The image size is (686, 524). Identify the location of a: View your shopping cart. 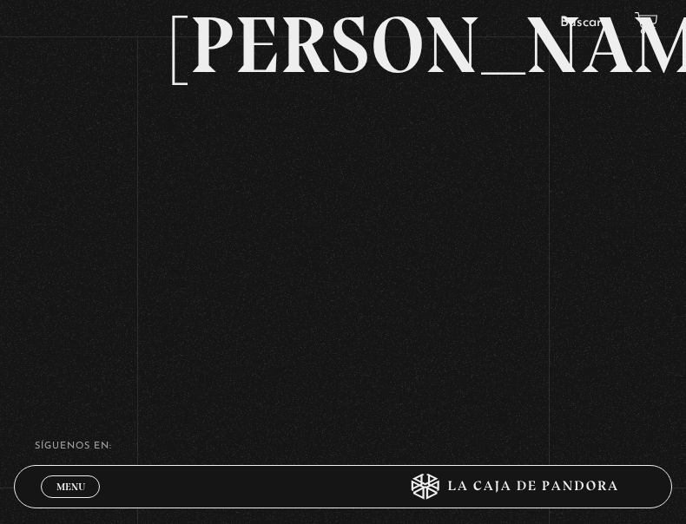
(646, 23).